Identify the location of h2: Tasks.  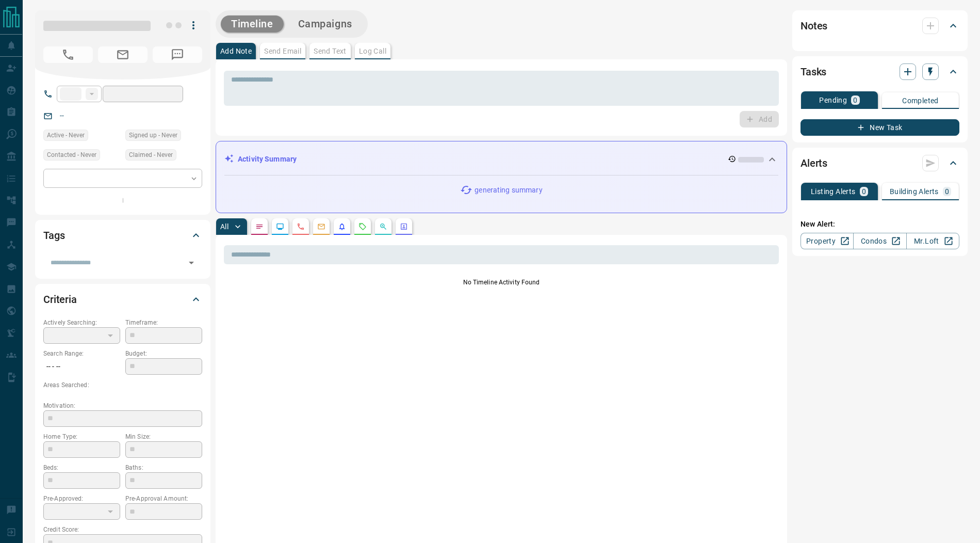
(813, 72).